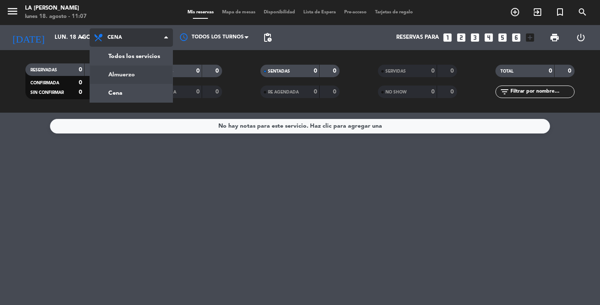 This screenshot has height=305, width=600. What do you see at coordinates (504, 92) in the screenshot?
I see `i: filter_list` at bounding box center [504, 92].